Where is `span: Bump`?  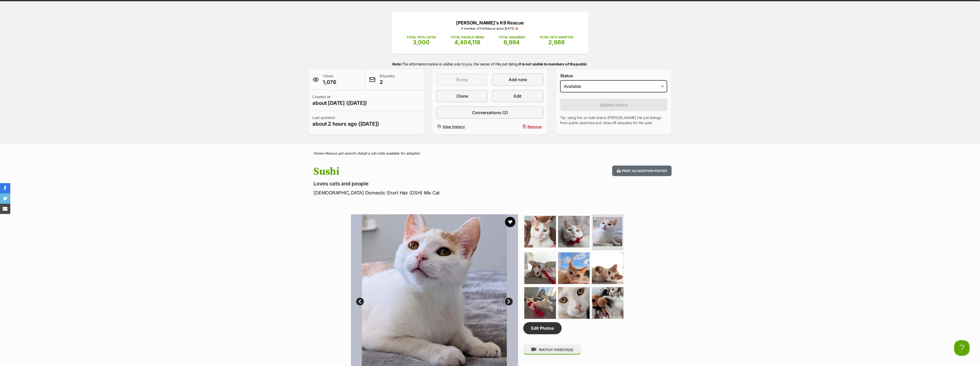 span: Bump is located at coordinates (462, 79).